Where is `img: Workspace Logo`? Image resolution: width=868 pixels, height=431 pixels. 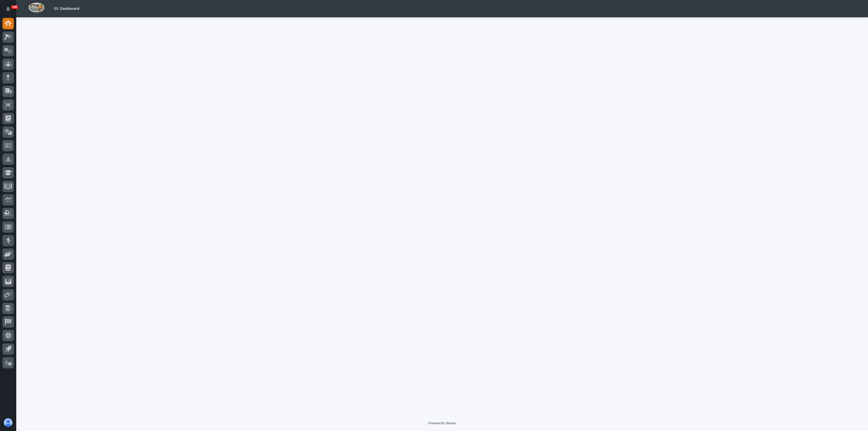
img: Workspace Logo is located at coordinates (36, 7).